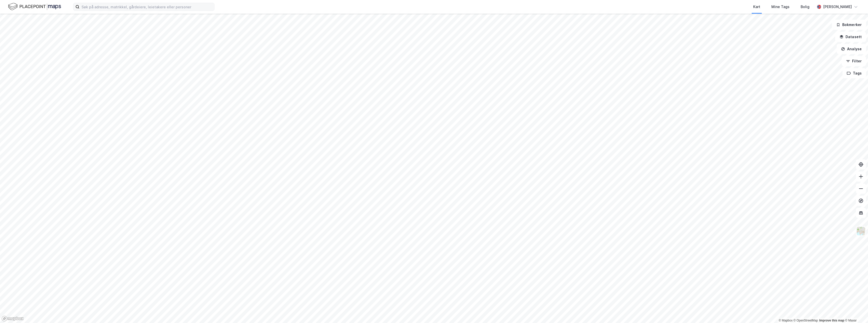  What do you see at coordinates (856, 311) in the screenshot?
I see `div: Chat Widget` at bounding box center [856, 311].